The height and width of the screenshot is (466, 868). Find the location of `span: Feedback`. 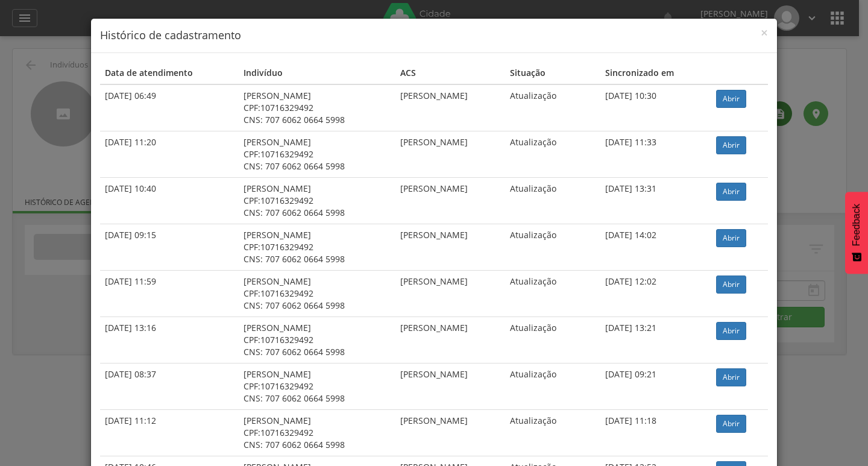

span: Feedback is located at coordinates (857, 225).